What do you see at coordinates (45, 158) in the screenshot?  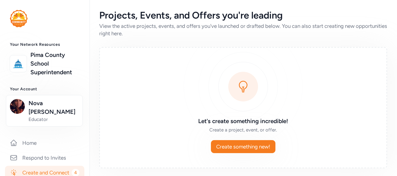 I see `a: Respond to Invites` at bounding box center [45, 158].